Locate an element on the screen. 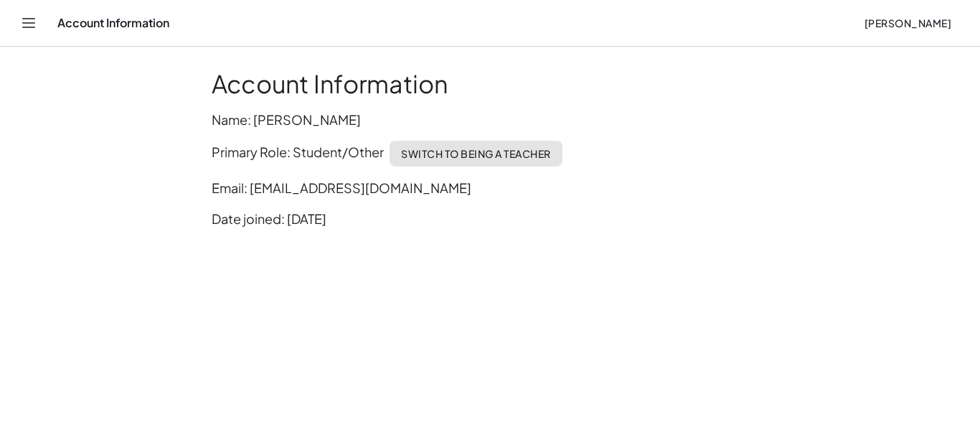  p: Primary Role: Student/Other is located at coordinates (490, 153).